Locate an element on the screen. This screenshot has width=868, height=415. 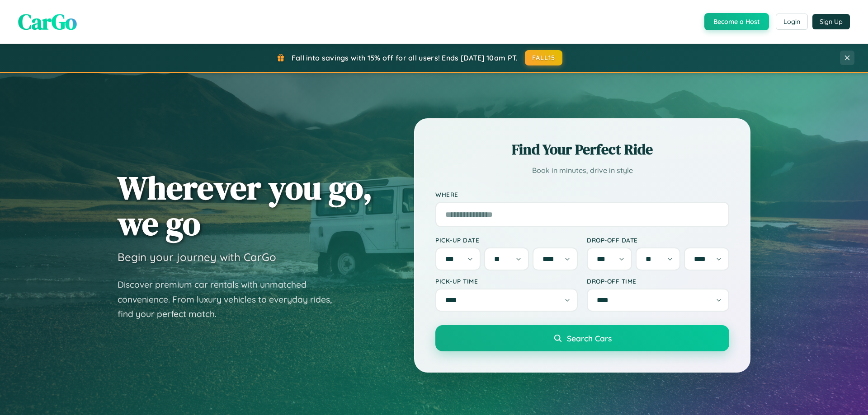
h2: Find Your Perfect Ride is located at coordinates (582, 149).